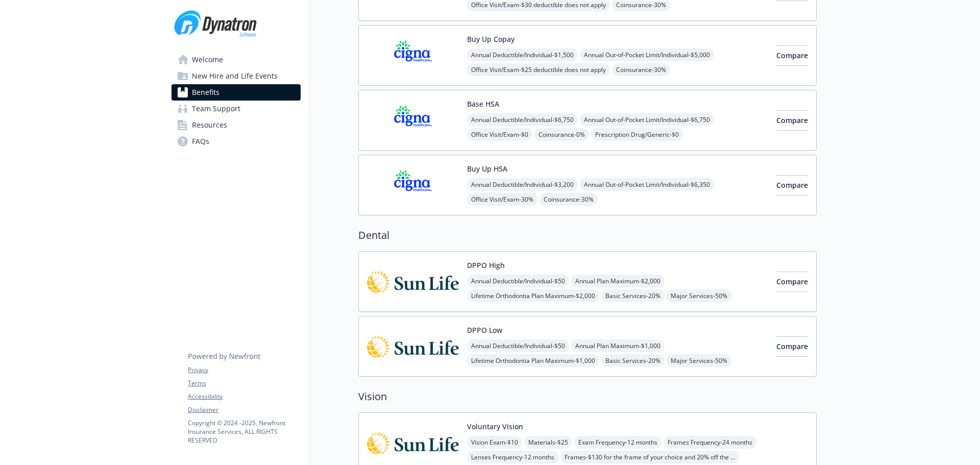 The width and height of the screenshot is (980, 465). What do you see at coordinates (244, 397) in the screenshot?
I see `a: Accessibility` at bounding box center [244, 397].